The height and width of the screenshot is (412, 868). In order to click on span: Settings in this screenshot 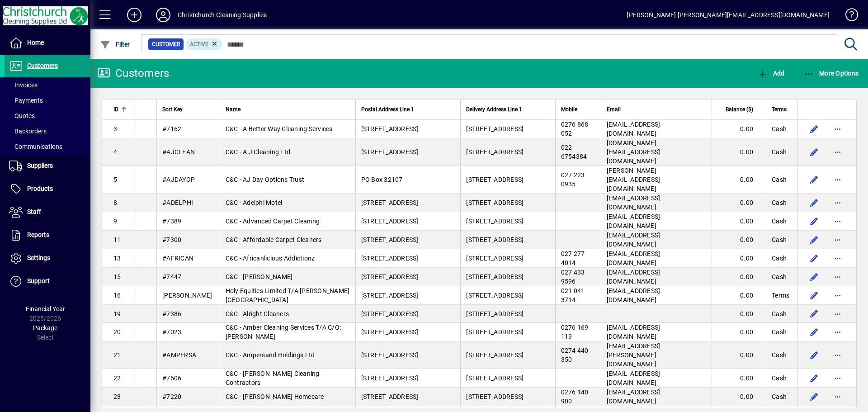, I will do `click(38, 258)`.